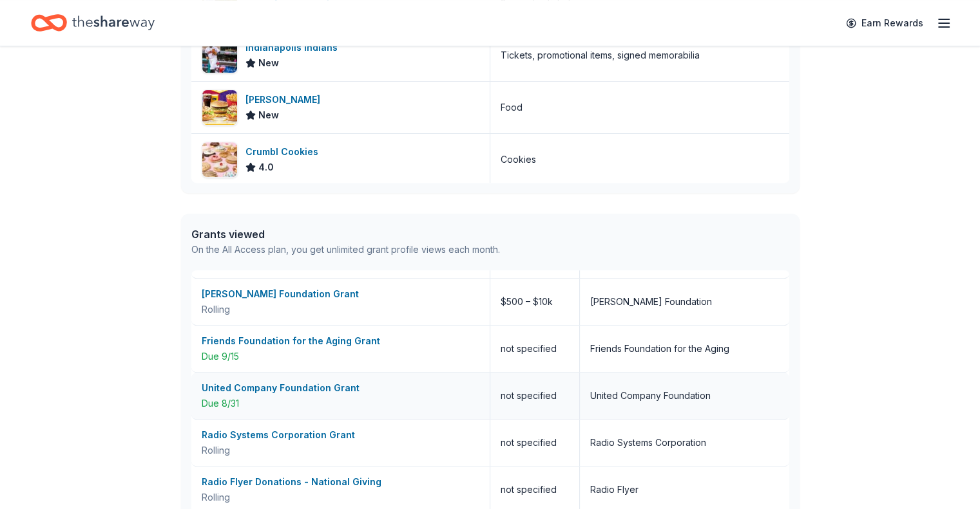  Describe the element at coordinates (884, 23) in the screenshot. I see `a: Earn Rewards` at that location.